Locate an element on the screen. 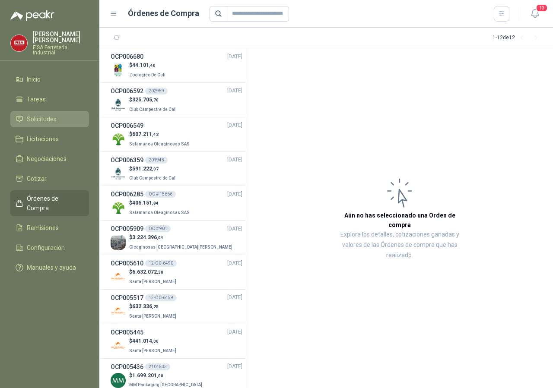 The image size is (553, 388). div: 1 - 12 de 12 is located at coordinates (518, 38).